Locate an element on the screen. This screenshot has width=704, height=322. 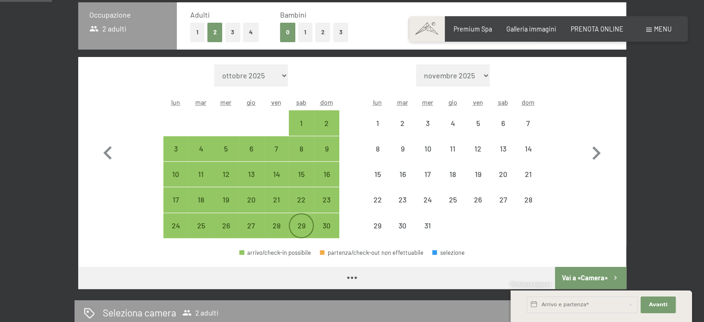
div: Wed Dec 31 2025 is located at coordinates (428, 226).